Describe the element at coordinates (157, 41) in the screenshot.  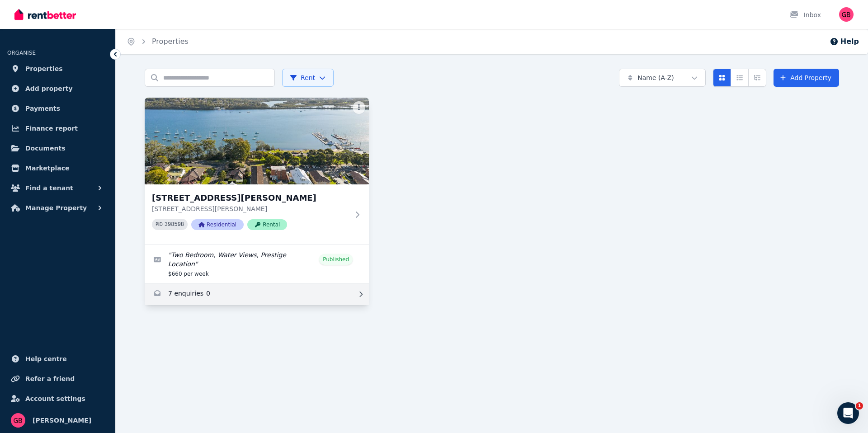
I see `nav: Breadcrumb` at that location.